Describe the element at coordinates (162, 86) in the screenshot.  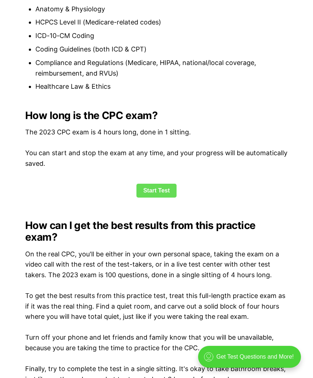
I see `li: Healthcare Law & Ethics` at that location.